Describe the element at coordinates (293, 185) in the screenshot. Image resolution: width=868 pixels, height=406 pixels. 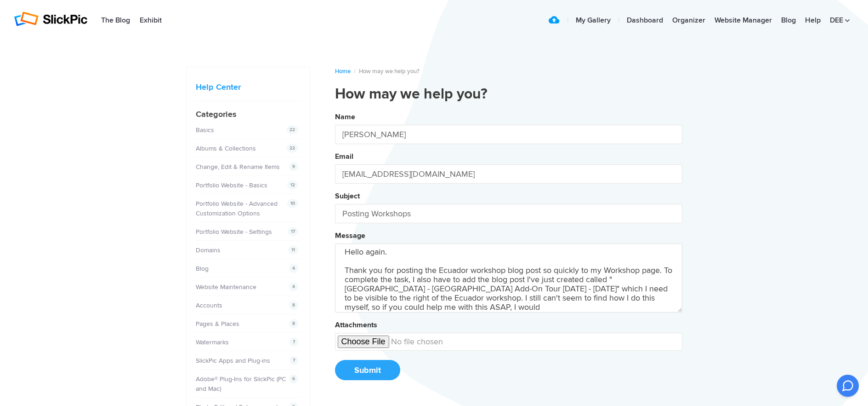
I see `span: 12` at that location.